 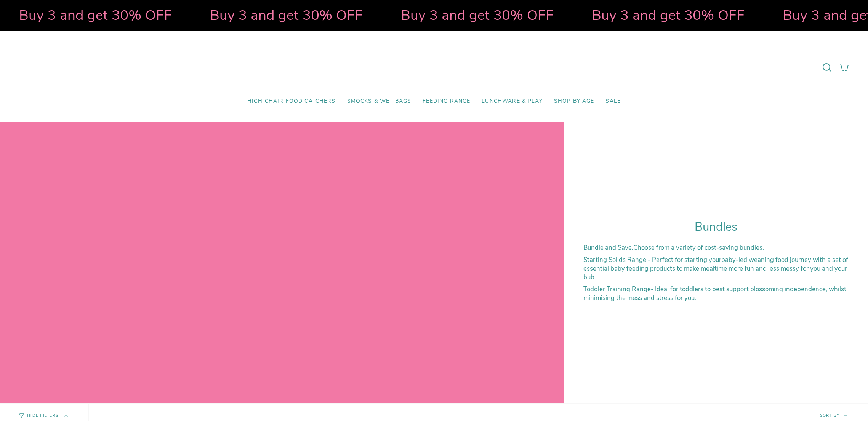 I want to click on a: High Chair Food Catchers, so click(x=292, y=102).